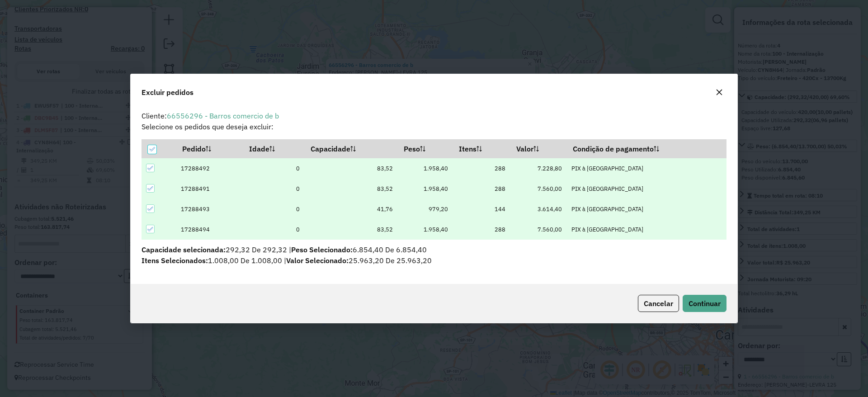 The height and width of the screenshot is (397, 868). What do you see at coordinates (704, 303) in the screenshot?
I see `span: Continuar` at bounding box center [704, 303].